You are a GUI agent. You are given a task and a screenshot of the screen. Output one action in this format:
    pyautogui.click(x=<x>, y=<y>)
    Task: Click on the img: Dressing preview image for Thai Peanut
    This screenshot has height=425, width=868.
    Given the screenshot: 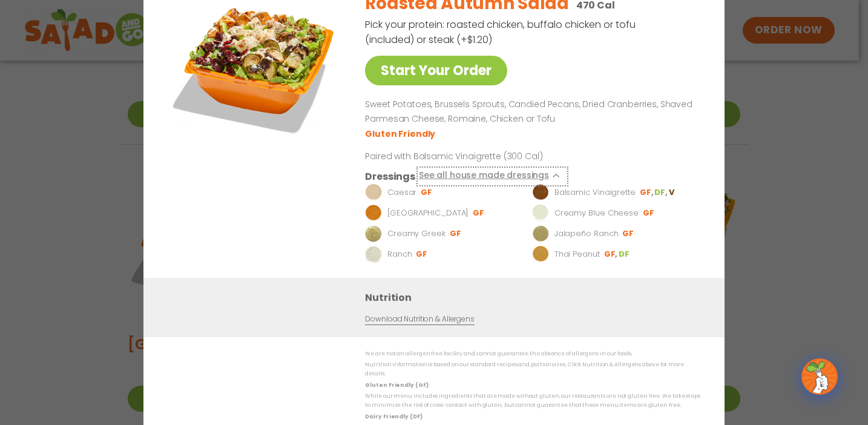 What is the action you would take?
    pyautogui.click(x=541, y=254)
    